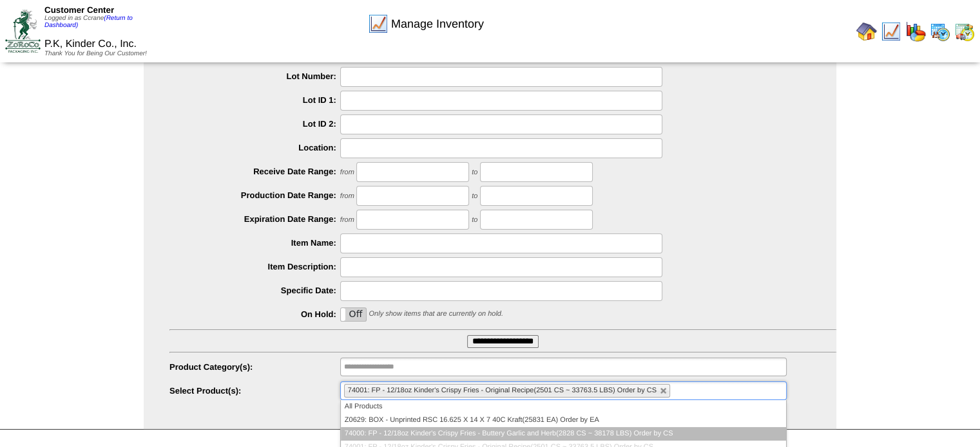  I want to click on label: Receive Date Range:, so click(255, 172).